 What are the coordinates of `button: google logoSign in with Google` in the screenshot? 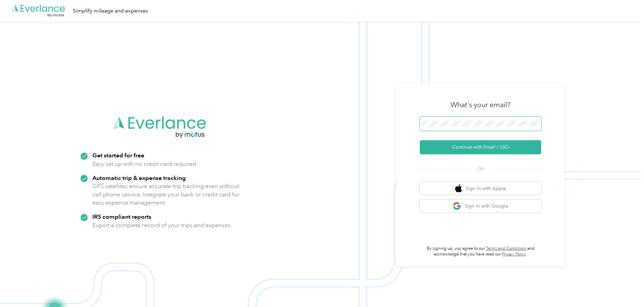 It's located at (480, 206).